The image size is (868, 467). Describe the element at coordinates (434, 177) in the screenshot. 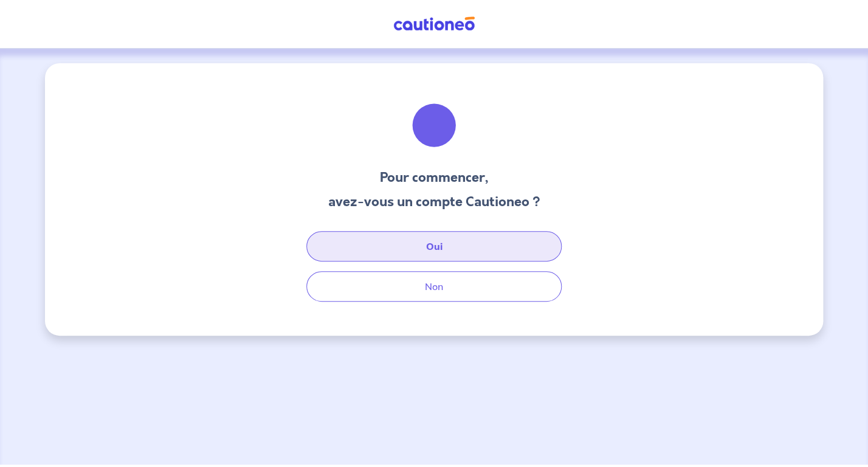

I see `h3: Pour commencer,` at that location.